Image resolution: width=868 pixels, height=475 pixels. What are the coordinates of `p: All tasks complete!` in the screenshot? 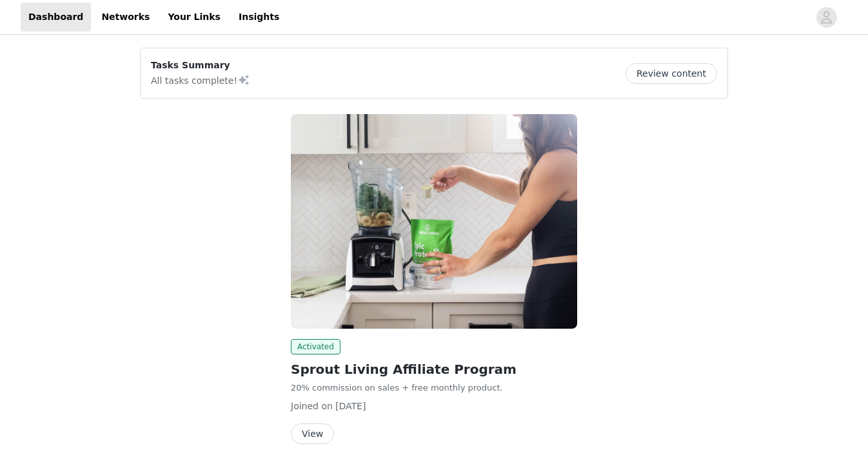 It's located at (201, 80).